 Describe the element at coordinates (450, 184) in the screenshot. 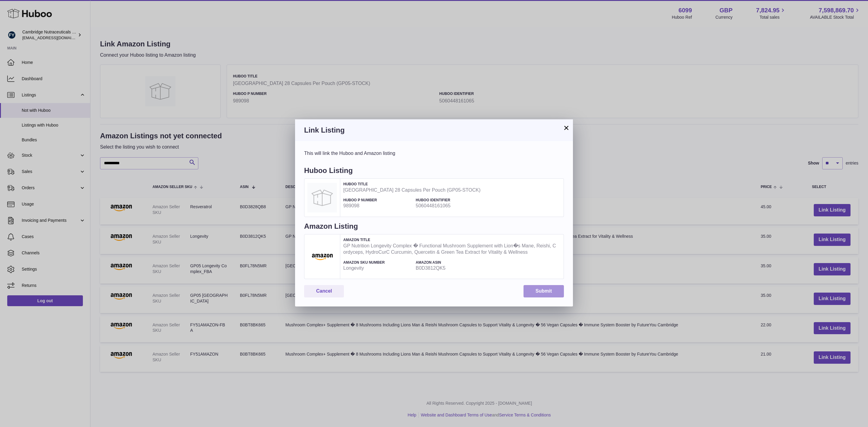

I see `h4: Huboo Title` at that location.